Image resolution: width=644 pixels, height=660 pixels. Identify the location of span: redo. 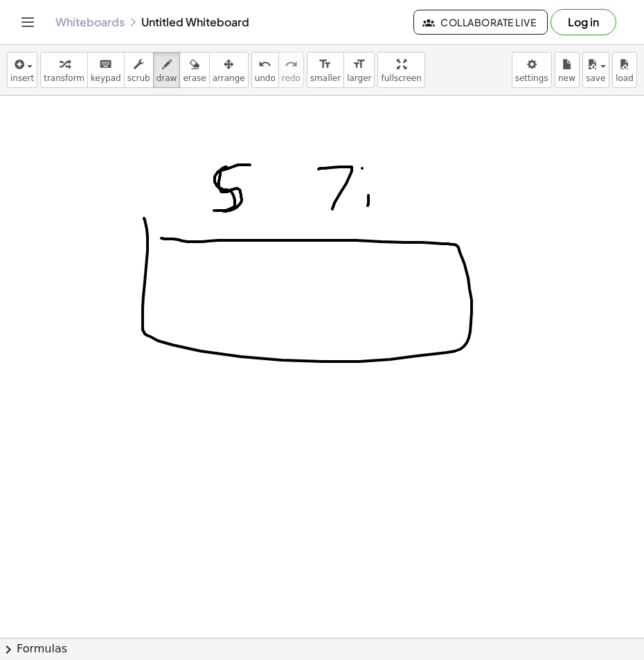
(291, 78).